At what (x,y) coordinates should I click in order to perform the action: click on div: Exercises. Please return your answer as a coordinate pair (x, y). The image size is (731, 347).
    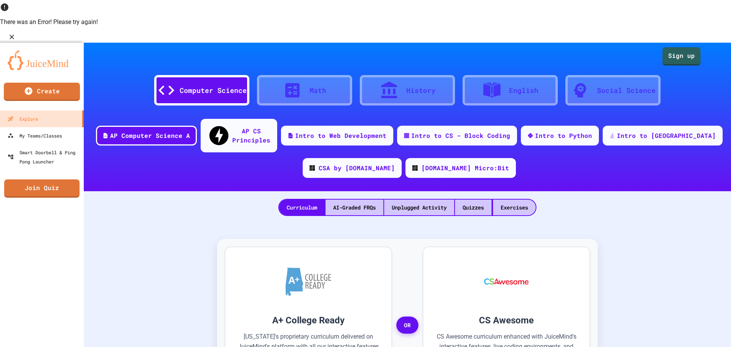
    Looking at the image, I should click on (514, 207).